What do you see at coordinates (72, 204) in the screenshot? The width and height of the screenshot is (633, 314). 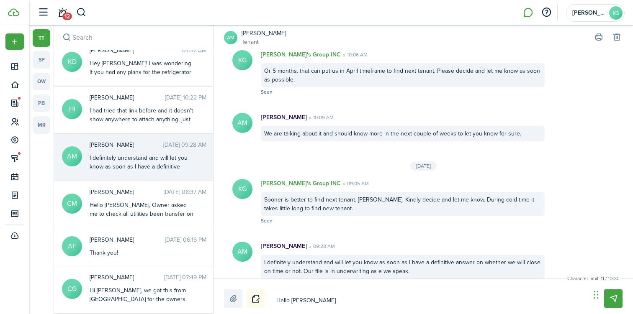 I see `avatar-text: CM` at bounding box center [72, 204].